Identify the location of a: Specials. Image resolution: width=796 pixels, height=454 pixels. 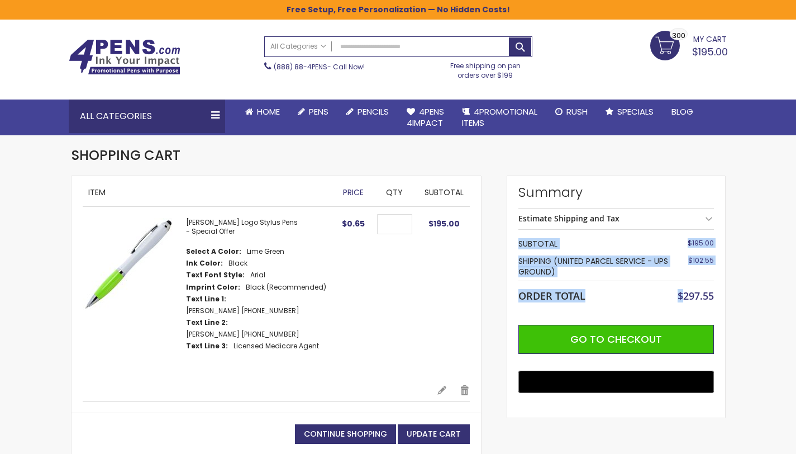
(629, 112).